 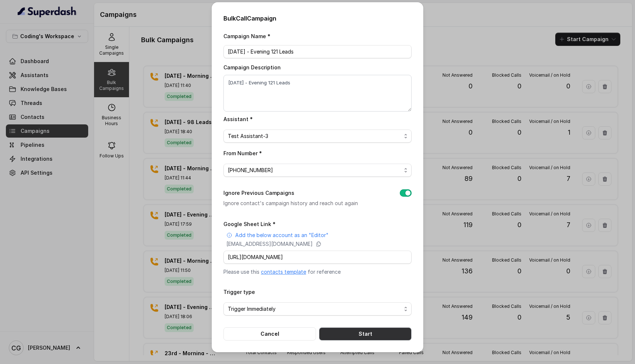 I want to click on label: Google Sheet Link *, so click(x=249, y=224).